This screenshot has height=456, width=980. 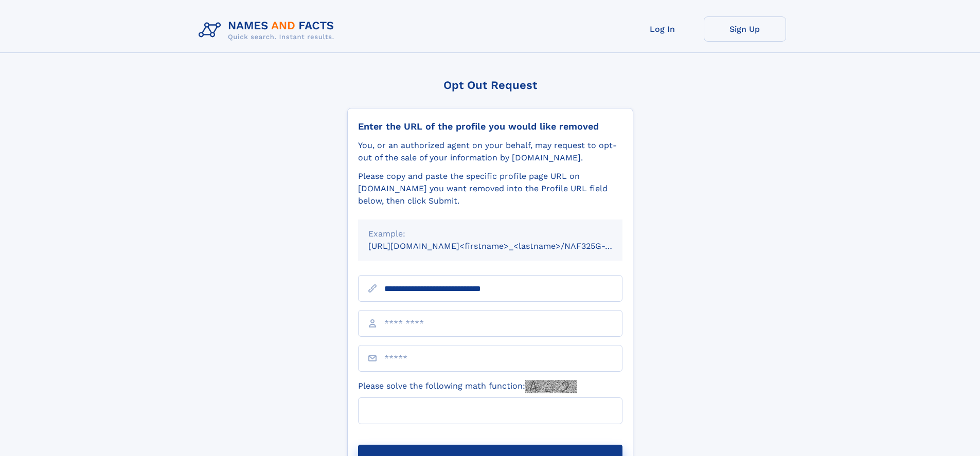 What do you see at coordinates (269, 31) in the screenshot?
I see `img: Logo Names and Facts` at bounding box center [269, 31].